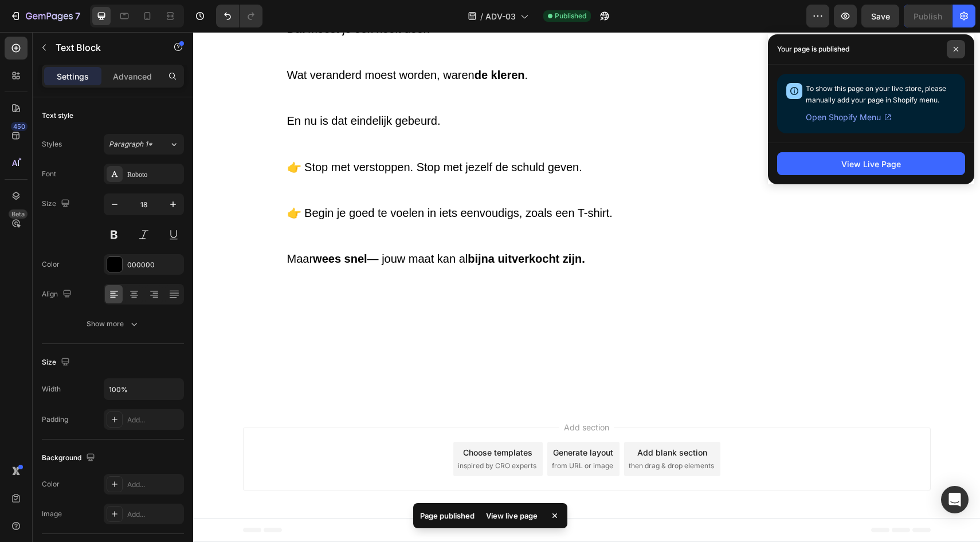  I want to click on div: 450, so click(19, 127).